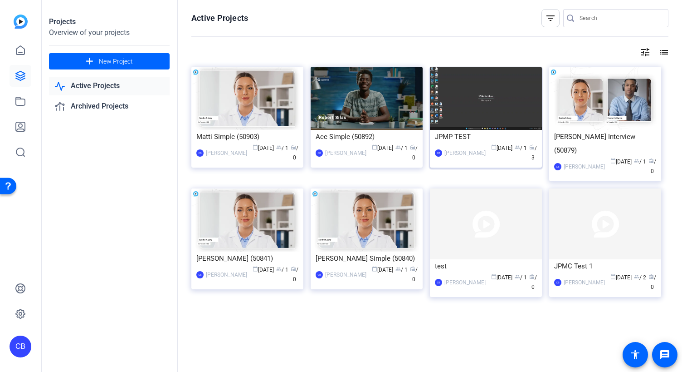 The image size is (682, 372). What do you see at coordinates (486, 137) in the screenshot?
I see `div: JPMP TEST` at bounding box center [486, 137].